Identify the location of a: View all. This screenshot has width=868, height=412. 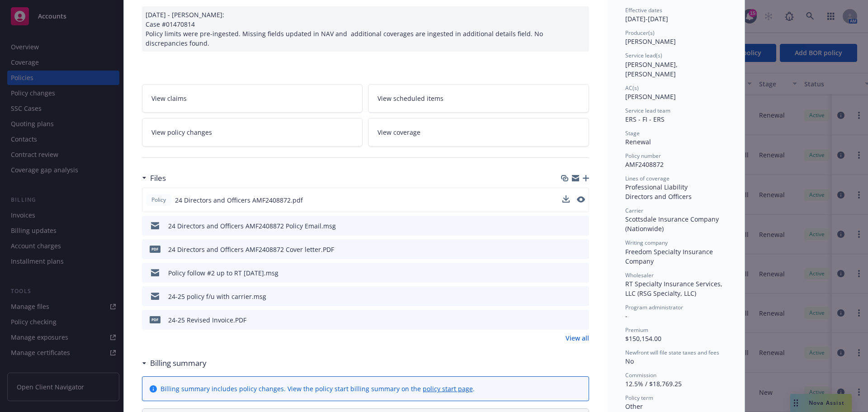
(578, 338).